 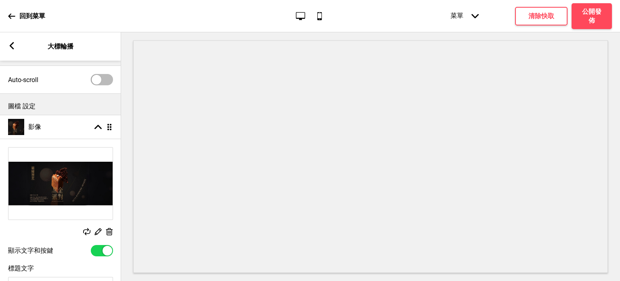 I want to click on img: Image, so click(x=61, y=183).